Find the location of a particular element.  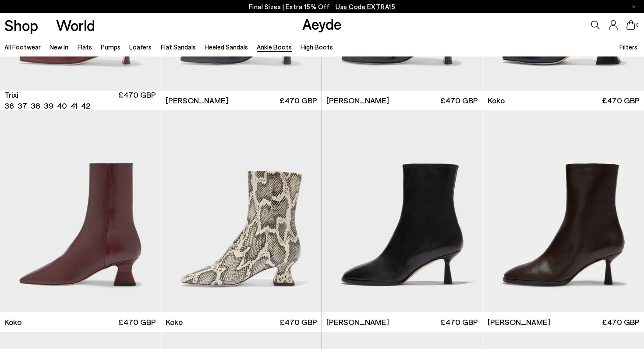

a: Dorothy Soft Sock Boots is located at coordinates (402, 211).